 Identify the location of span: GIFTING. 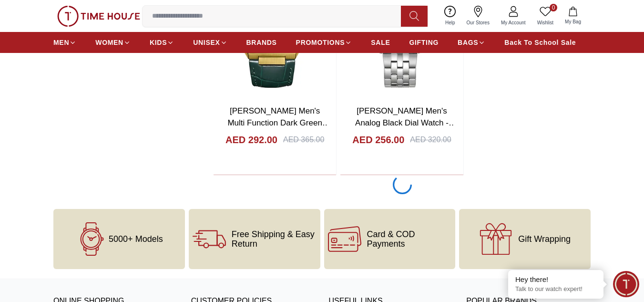
(424, 42).